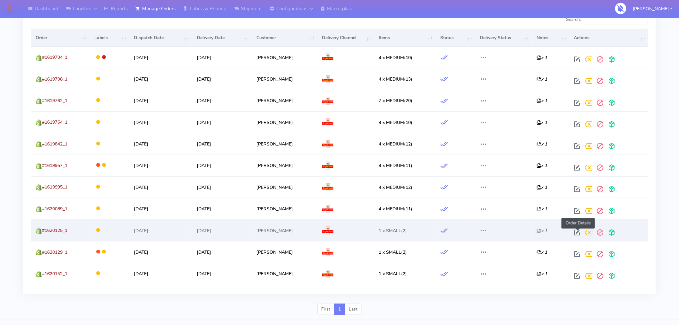  Describe the element at coordinates (55, 209) in the screenshot. I see `span: #1620089_1` at that location.